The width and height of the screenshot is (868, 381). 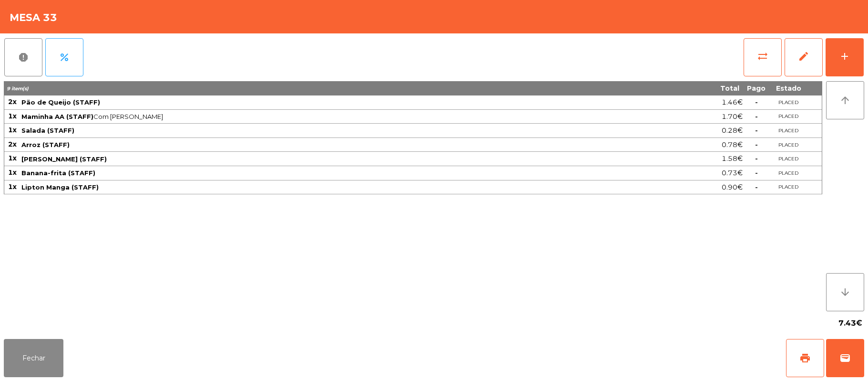 I want to click on button: arrow_downward, so click(x=845, y=292).